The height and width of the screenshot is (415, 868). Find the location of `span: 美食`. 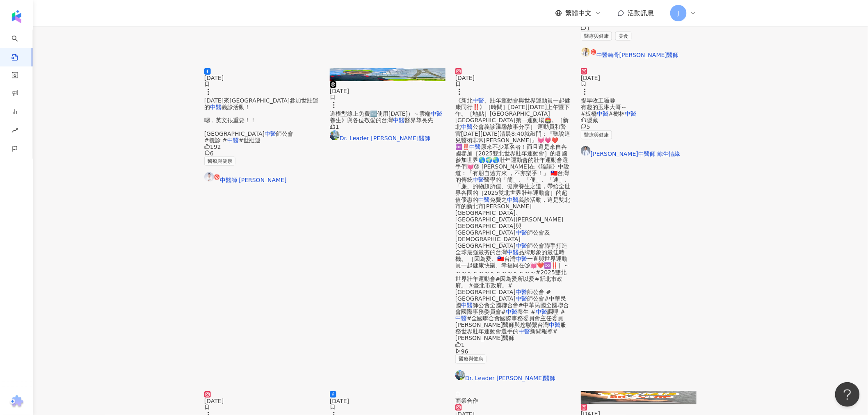

span: 美食 is located at coordinates (624, 37).